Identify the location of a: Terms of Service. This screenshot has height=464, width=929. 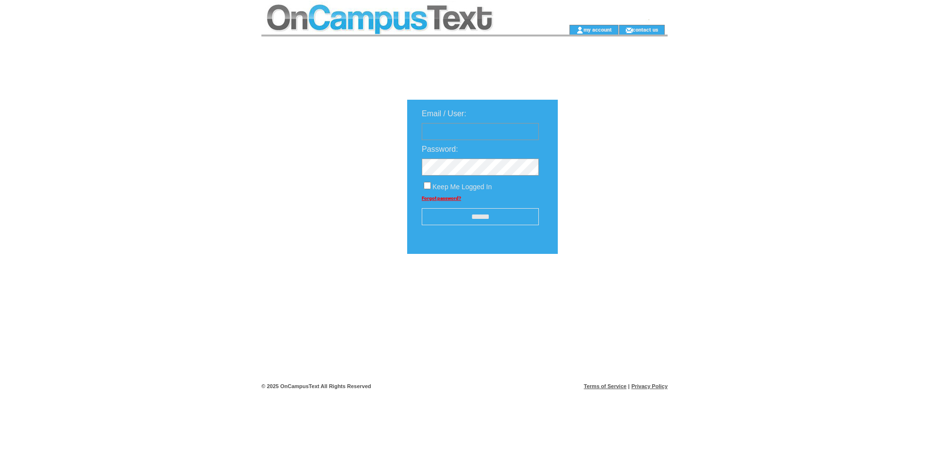
(605, 386).